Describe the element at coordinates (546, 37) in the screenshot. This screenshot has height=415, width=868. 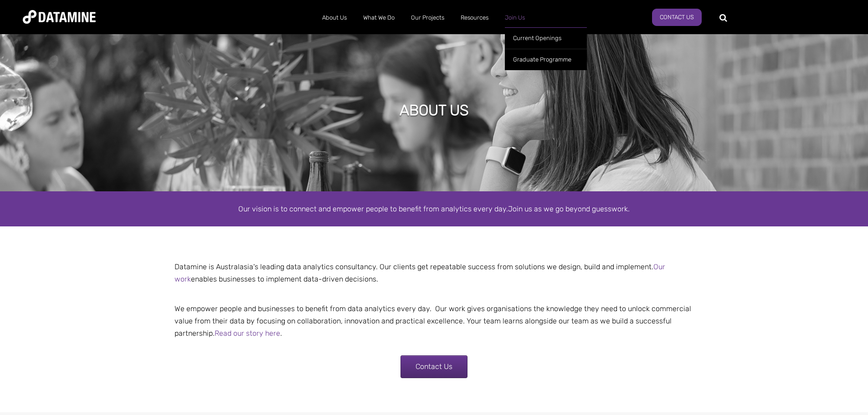
I see `a: Current Openings` at that location.